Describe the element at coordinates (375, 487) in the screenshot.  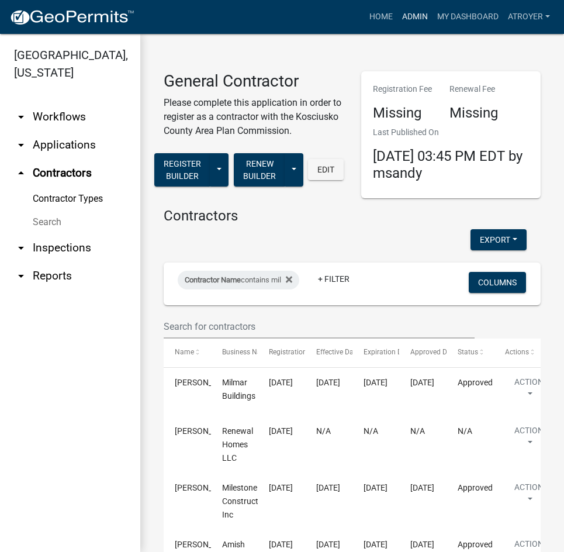
I see `span: 09/10/2026` at that location.